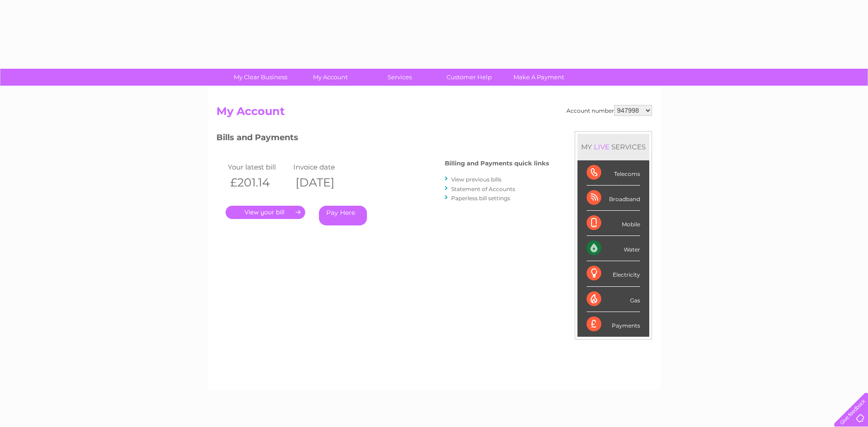 Image resolution: width=868 pixels, height=427 pixels. I want to click on td: Your latest bill, so click(258, 167).